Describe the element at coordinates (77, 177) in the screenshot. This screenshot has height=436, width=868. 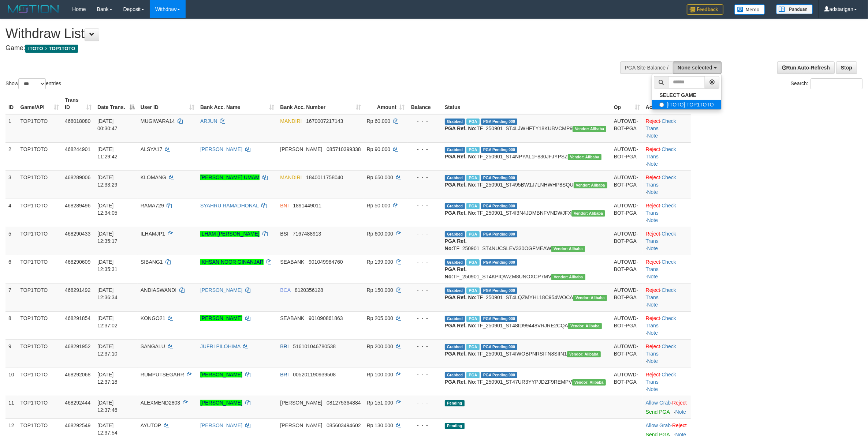
I see `span: 468289006` at that location.